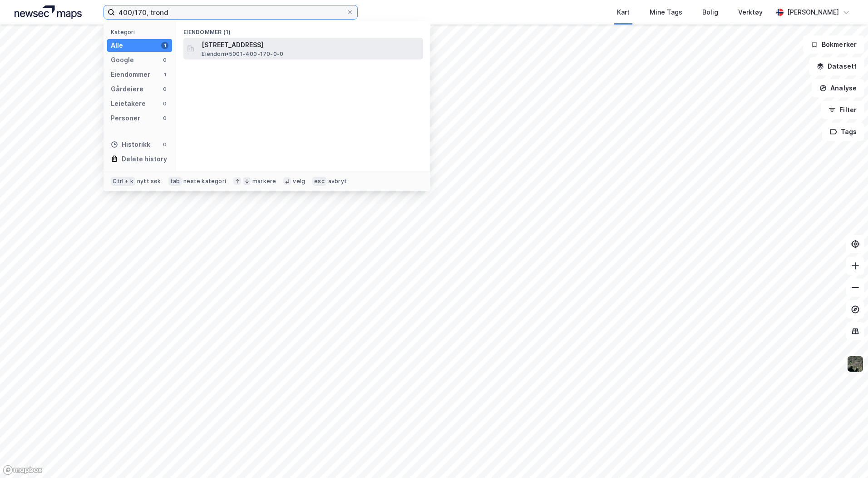 This screenshot has width=868, height=478. Describe the element at coordinates (127, 89) in the screenshot. I see `div: Gårdeiere` at that location.